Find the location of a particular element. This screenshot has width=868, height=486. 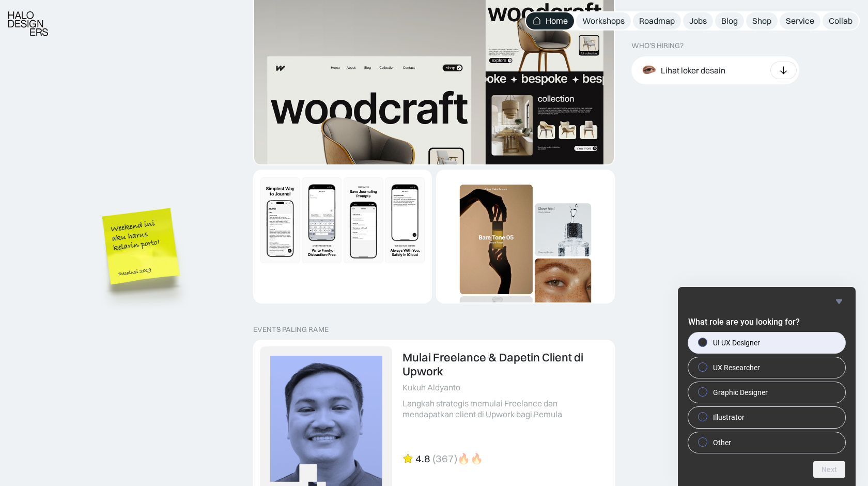

div: Jobs is located at coordinates (698, 20).